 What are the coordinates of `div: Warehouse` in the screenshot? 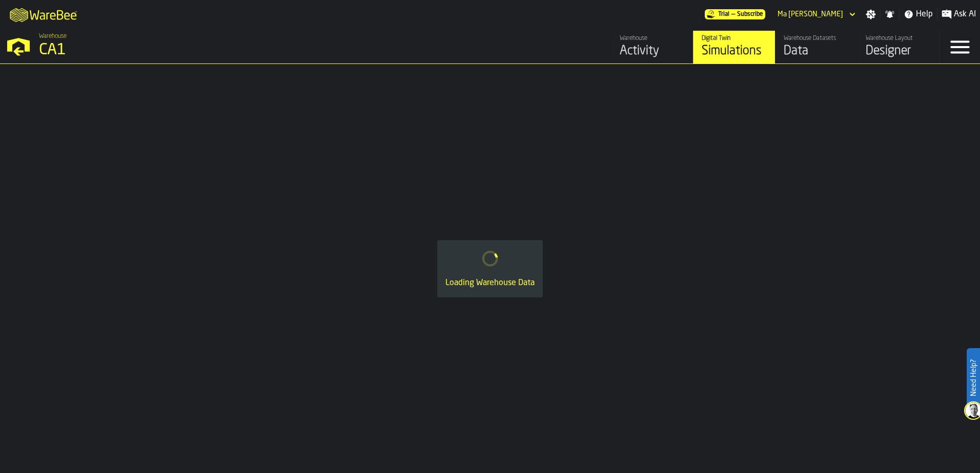 It's located at (652, 38).